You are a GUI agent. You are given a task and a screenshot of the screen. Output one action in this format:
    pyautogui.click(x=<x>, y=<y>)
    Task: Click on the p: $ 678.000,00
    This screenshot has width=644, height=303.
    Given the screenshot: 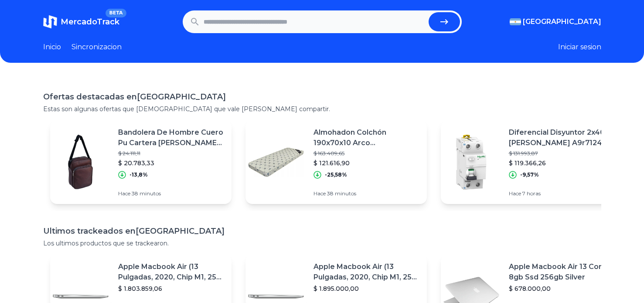 What is the action you would take?
    pyautogui.click(x=562, y=289)
    